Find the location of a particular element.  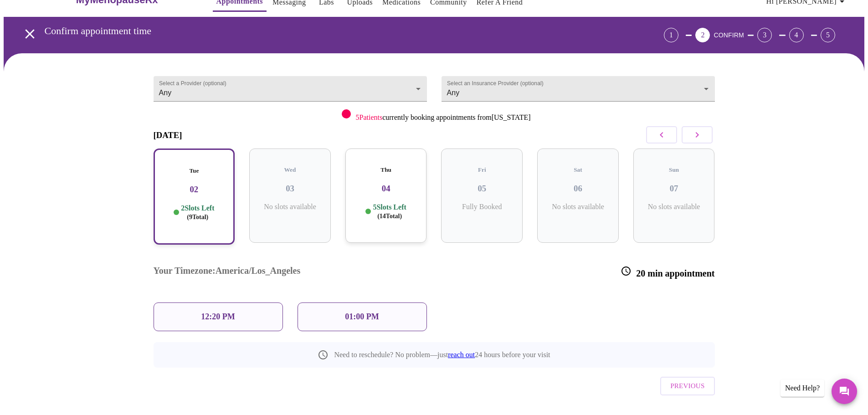

p: 2 Slots Left is located at coordinates (198, 212).